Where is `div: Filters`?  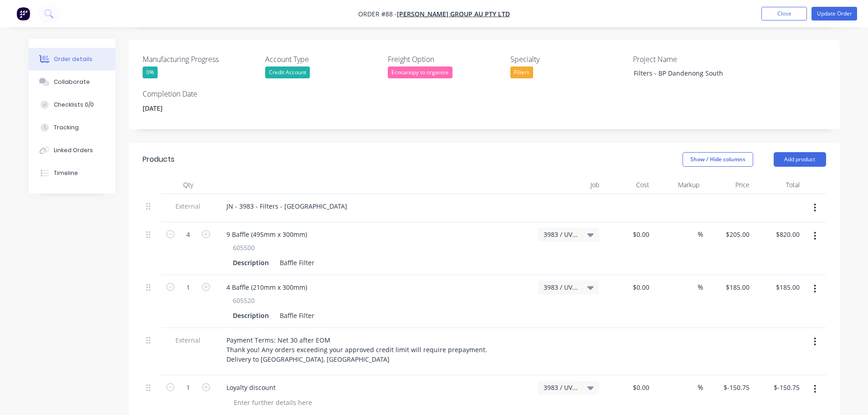
div: Filters is located at coordinates (521, 73).